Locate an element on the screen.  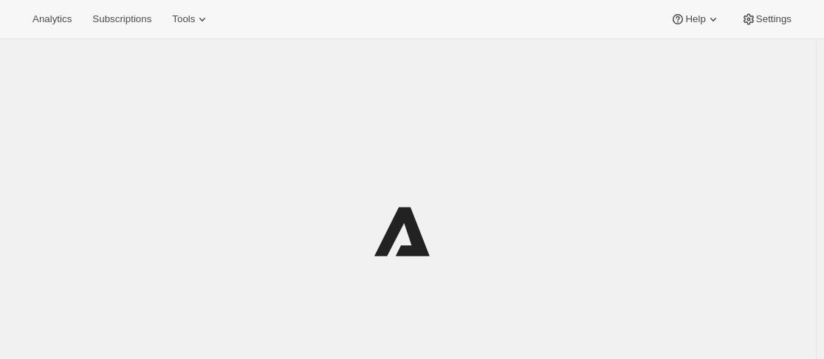
button: Tools is located at coordinates (191, 19).